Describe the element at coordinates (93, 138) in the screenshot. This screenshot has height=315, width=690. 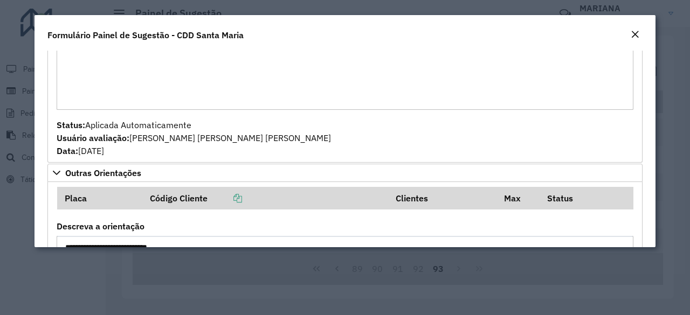
I see `strong: Usuário avaliação:` at that location.